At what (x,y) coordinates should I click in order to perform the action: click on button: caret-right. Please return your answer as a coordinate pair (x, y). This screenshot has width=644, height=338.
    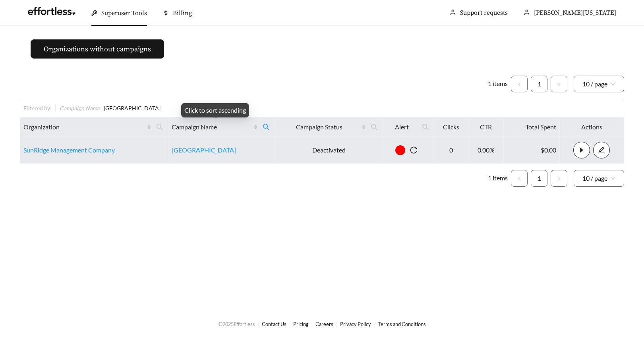
    Looking at the image, I should click on (582, 150).